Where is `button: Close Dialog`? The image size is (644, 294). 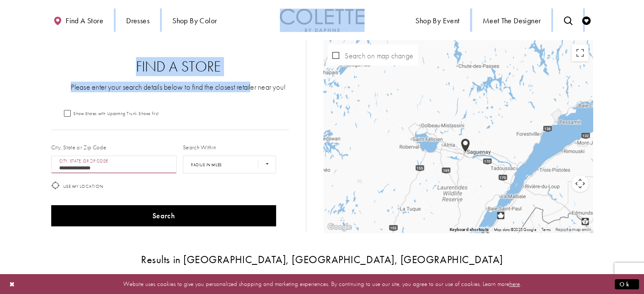 button: Close Dialog is located at coordinates (12, 284).